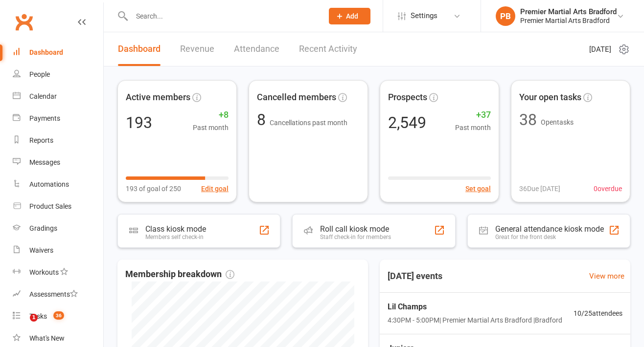 The width and height of the screenshot is (644, 347). What do you see at coordinates (550, 229) in the screenshot?
I see `div: General attendance kiosk mode` at bounding box center [550, 229].